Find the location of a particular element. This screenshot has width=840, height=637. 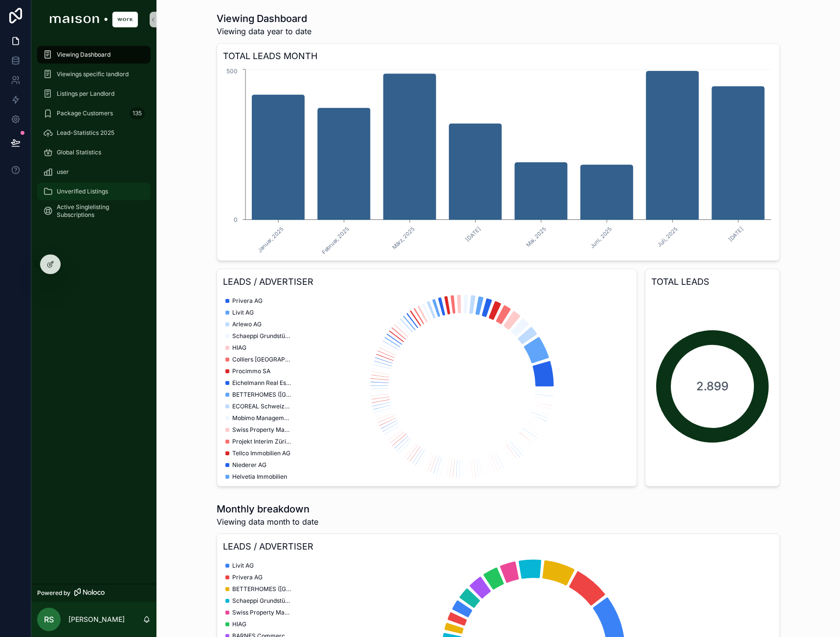

tspan: 500 is located at coordinates (231, 71).